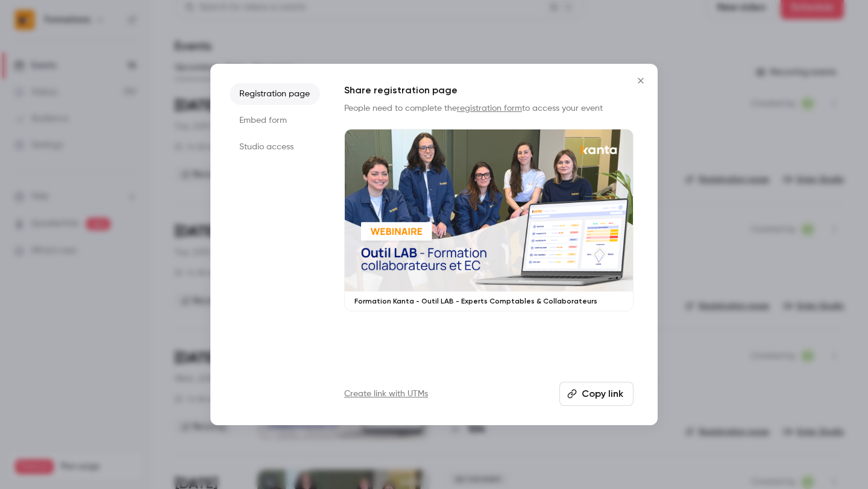 The width and height of the screenshot is (868, 489). I want to click on p: People need to complete the to access your event, so click(489, 108).